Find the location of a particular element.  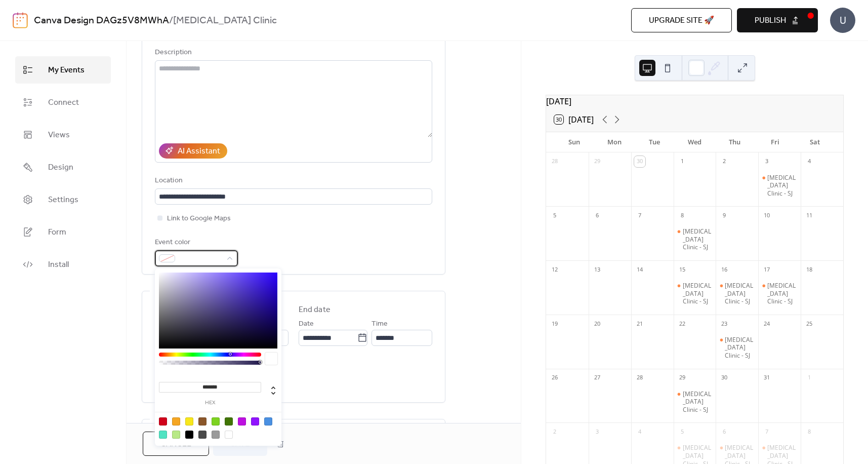

a: Settings is located at coordinates (63, 199).